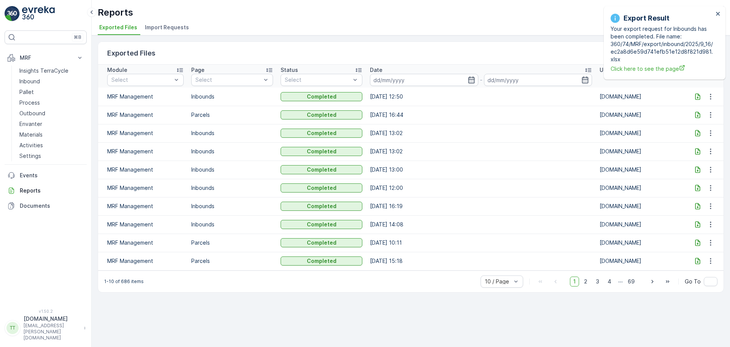 This screenshot has height=347, width=730. What do you see at coordinates (117, 70) in the screenshot?
I see `p: Module` at bounding box center [117, 70].